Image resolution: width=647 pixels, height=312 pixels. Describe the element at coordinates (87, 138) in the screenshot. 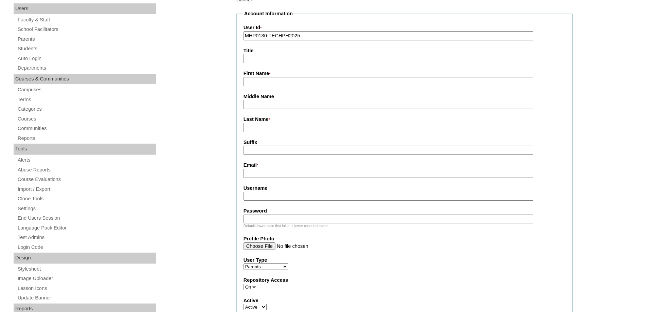

I see `a: Reports` at that location.